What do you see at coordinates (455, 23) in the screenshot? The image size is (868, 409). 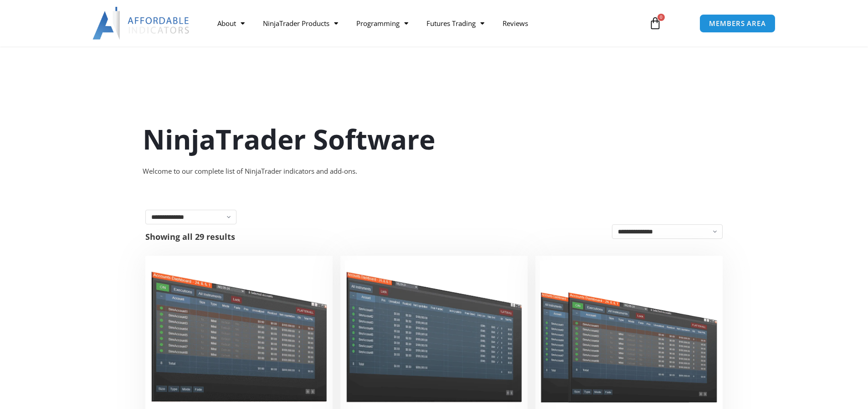 I see `a: Futures Trading` at bounding box center [455, 23].